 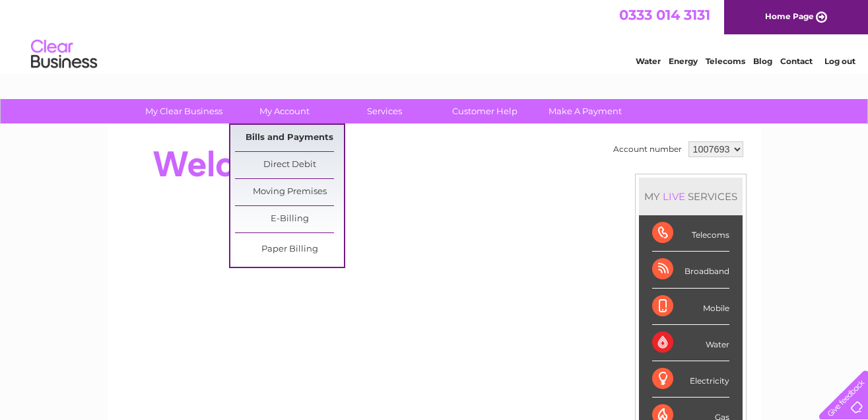 I want to click on a: My Clear Business, so click(x=184, y=111).